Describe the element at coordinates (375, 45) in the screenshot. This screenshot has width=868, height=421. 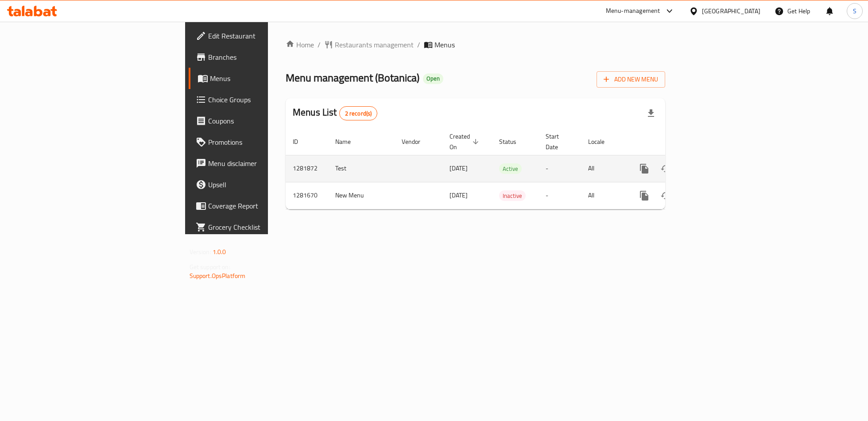
I see `span: Restaurants management` at that location.